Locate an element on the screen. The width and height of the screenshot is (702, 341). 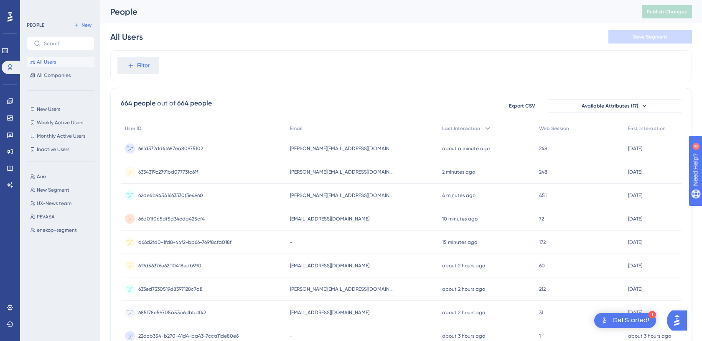
span: 62de4a94541663330f3e4960 is located at coordinates (171, 195).